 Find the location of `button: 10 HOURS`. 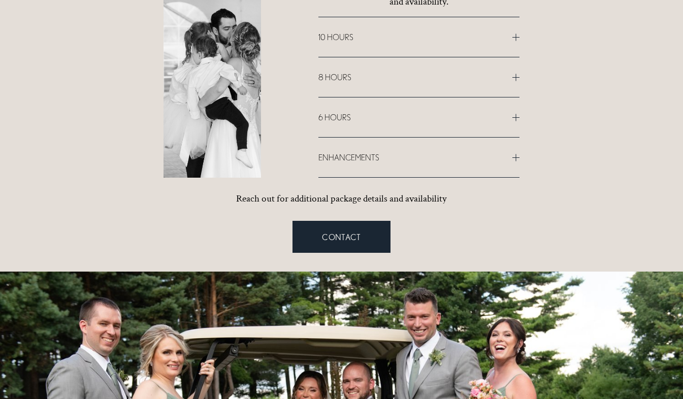

button: 10 HOURS is located at coordinates (419, 37).